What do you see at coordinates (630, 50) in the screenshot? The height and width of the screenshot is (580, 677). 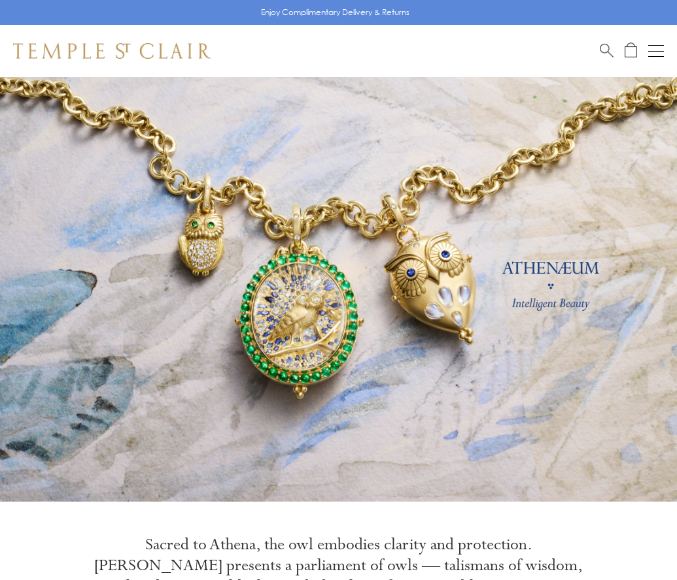 I see `a: Open Shopping Bag` at bounding box center [630, 50].